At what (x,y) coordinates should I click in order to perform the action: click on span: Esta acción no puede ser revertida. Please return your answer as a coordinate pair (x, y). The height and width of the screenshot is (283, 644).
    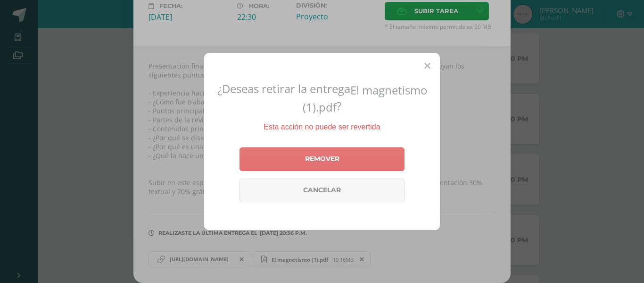
    Looking at the image, I should click on (322, 127).